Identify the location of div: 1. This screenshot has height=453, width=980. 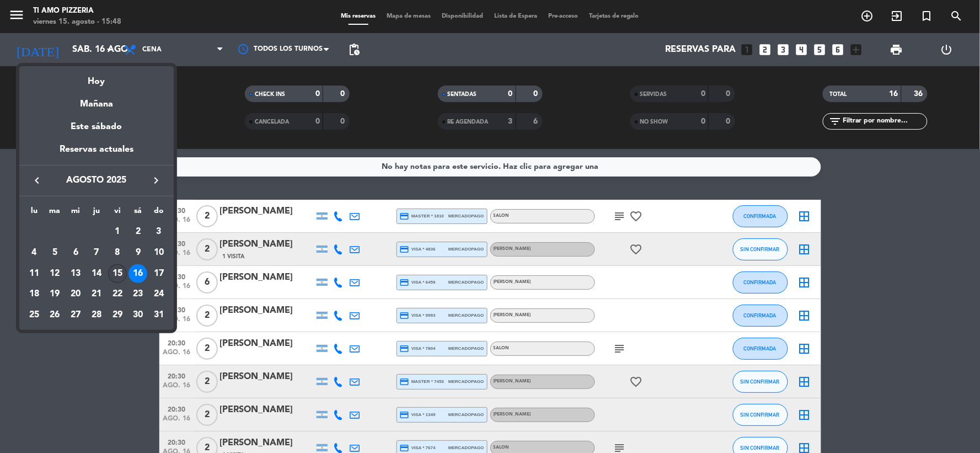
(117, 232).